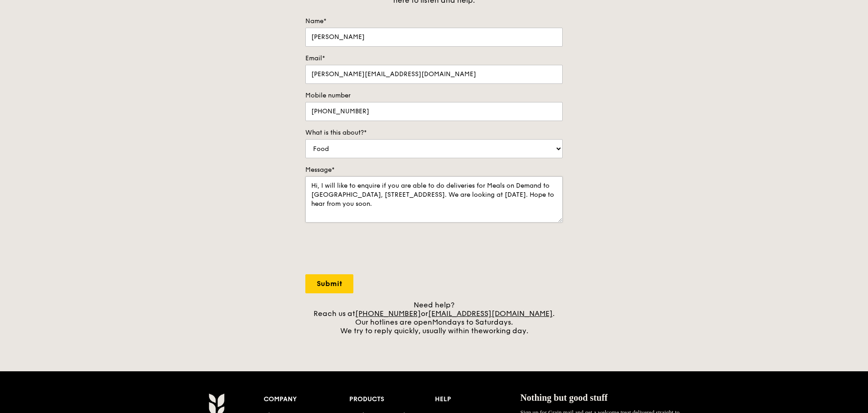  Describe the element at coordinates (473, 322) in the screenshot. I see `span: Mondays to Saturdays.` at that location.